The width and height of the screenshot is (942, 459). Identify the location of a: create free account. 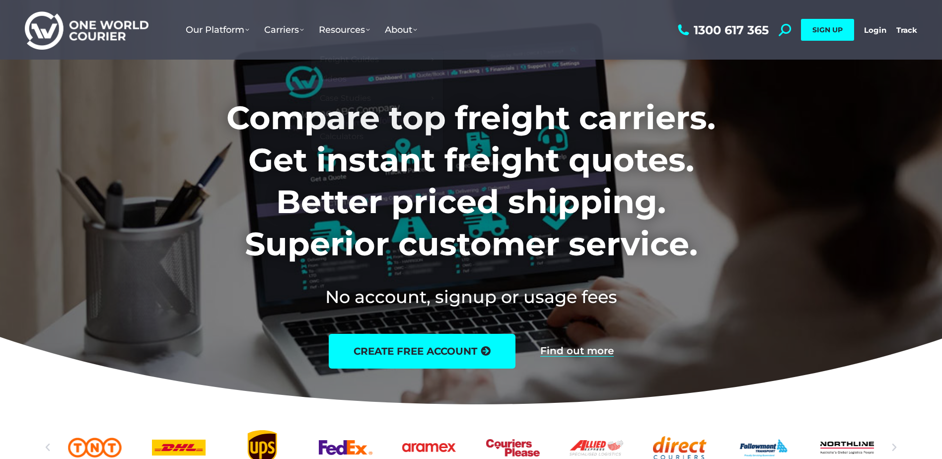
(422, 351).